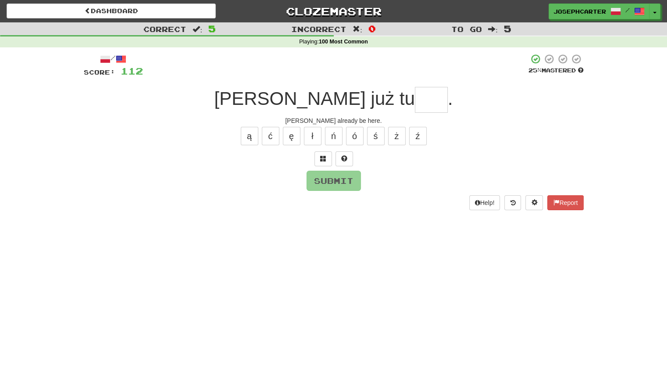 This screenshot has width=667, height=373. I want to click on button: ś, so click(376, 136).